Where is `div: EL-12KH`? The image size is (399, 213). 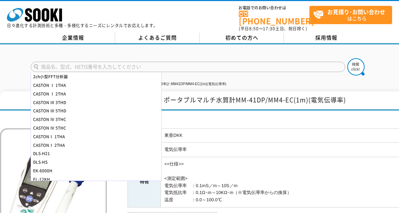
div: EL-12KH is located at coordinates (96, 179).